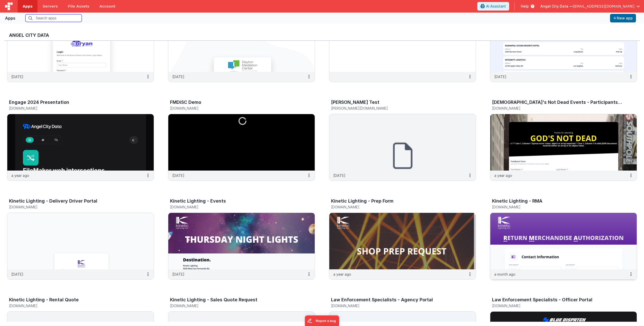 The image size is (644, 326). Describe the element at coordinates (10, 18) in the screenshot. I see `div: Apps` at that location.